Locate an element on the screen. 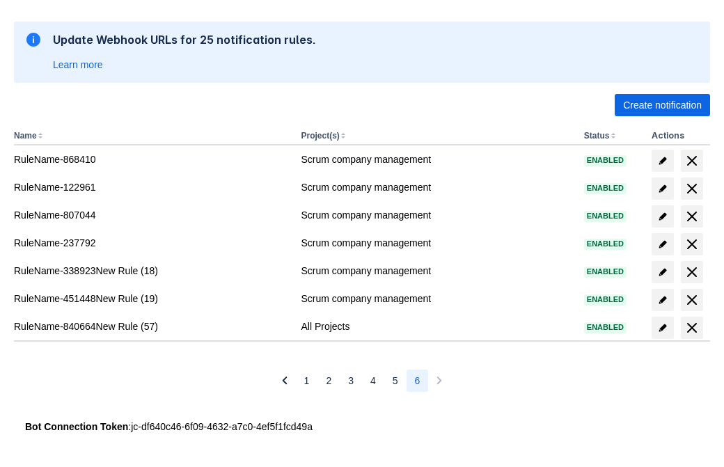  div: : jc-df640c46-6f09-4632-a7c0-4ef5f1fcd49a is located at coordinates (362, 427).